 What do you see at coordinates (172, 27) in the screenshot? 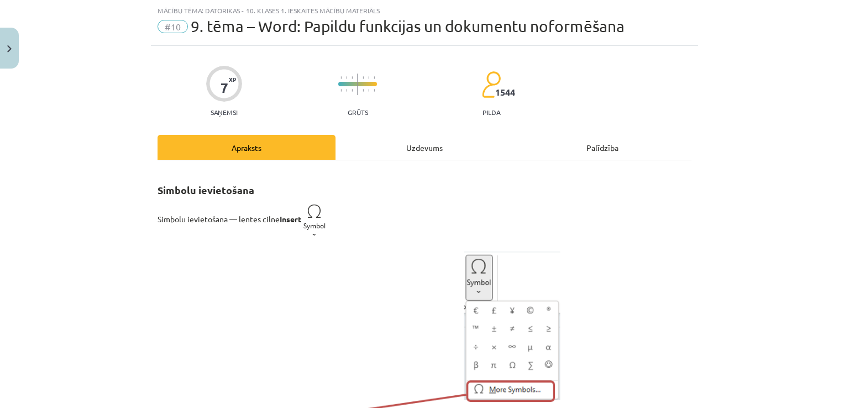
I see `span: #10` at bounding box center [172, 27].